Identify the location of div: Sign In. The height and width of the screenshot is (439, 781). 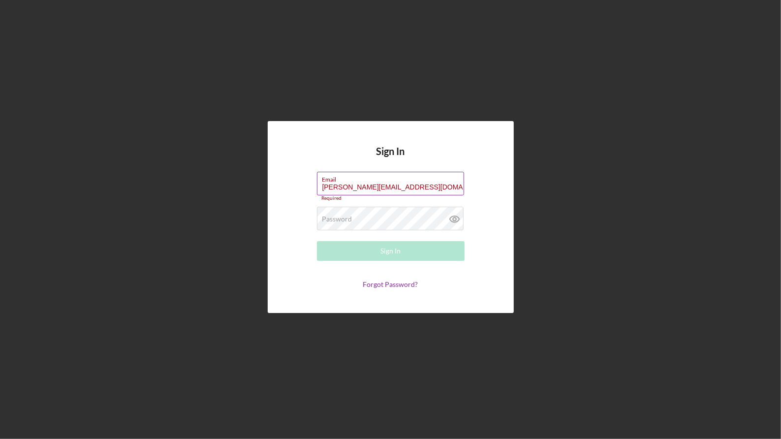
(390, 251).